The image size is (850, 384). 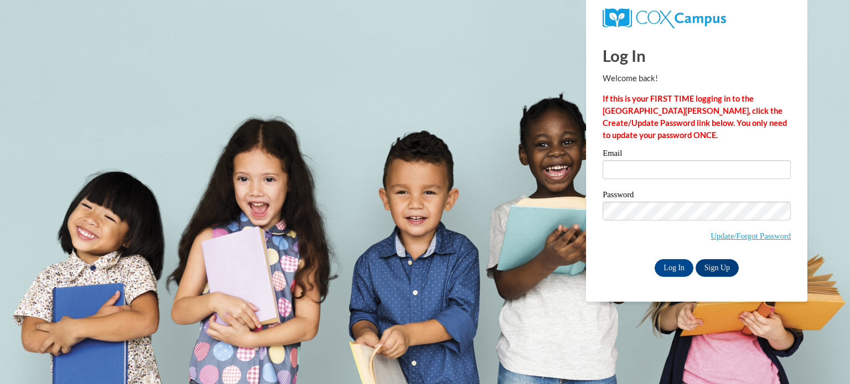 I want to click on p: Welcome back!, so click(x=696, y=79).